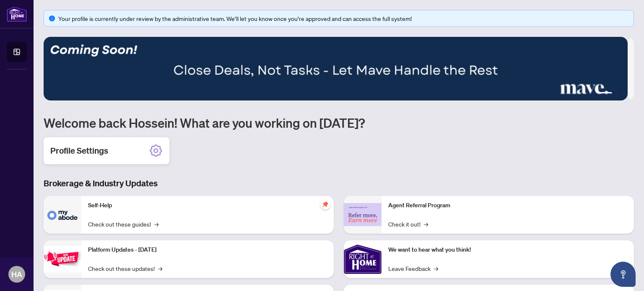 The height and width of the screenshot is (291, 644). Describe the element at coordinates (336, 69) in the screenshot. I see `img: Slide 2` at that location.